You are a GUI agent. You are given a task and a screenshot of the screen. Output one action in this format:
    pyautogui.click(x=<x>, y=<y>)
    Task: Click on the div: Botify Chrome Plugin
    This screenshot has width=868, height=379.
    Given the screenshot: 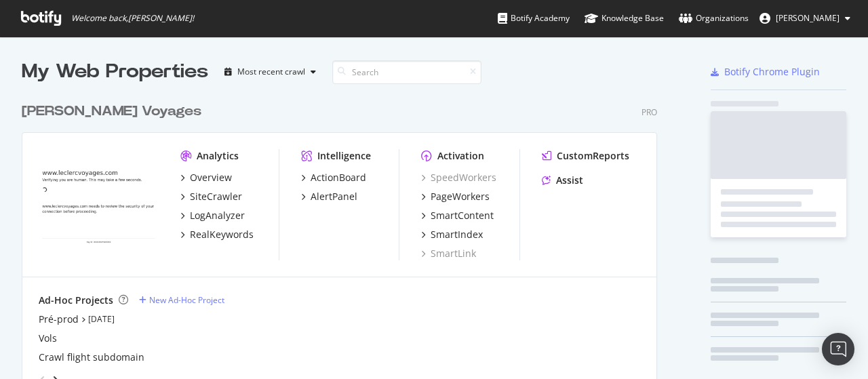 What is the action you would take?
    pyautogui.click(x=772, y=72)
    